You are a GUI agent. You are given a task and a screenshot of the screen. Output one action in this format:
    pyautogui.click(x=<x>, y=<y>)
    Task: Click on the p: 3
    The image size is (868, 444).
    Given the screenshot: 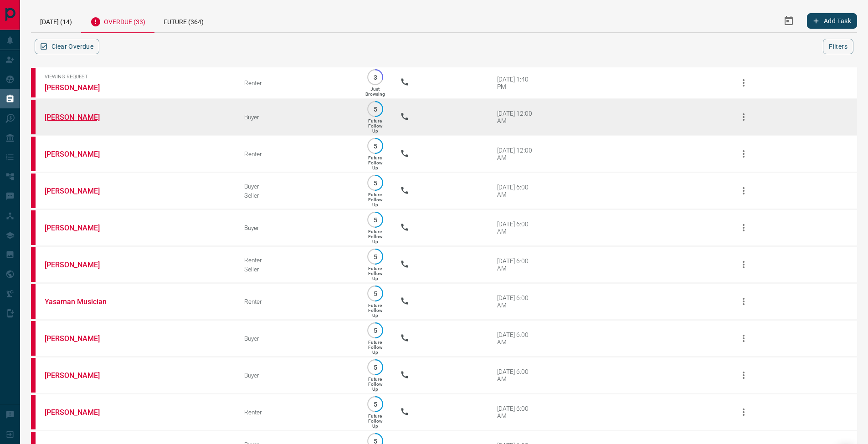 What is the action you would take?
    pyautogui.click(x=375, y=77)
    